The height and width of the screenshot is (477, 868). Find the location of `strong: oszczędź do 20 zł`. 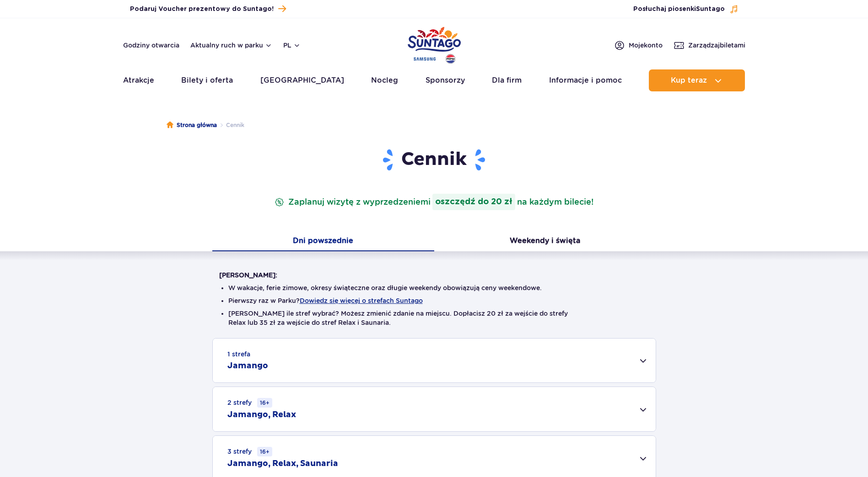

strong: oszczędź do 20 zł is located at coordinates (474, 202).